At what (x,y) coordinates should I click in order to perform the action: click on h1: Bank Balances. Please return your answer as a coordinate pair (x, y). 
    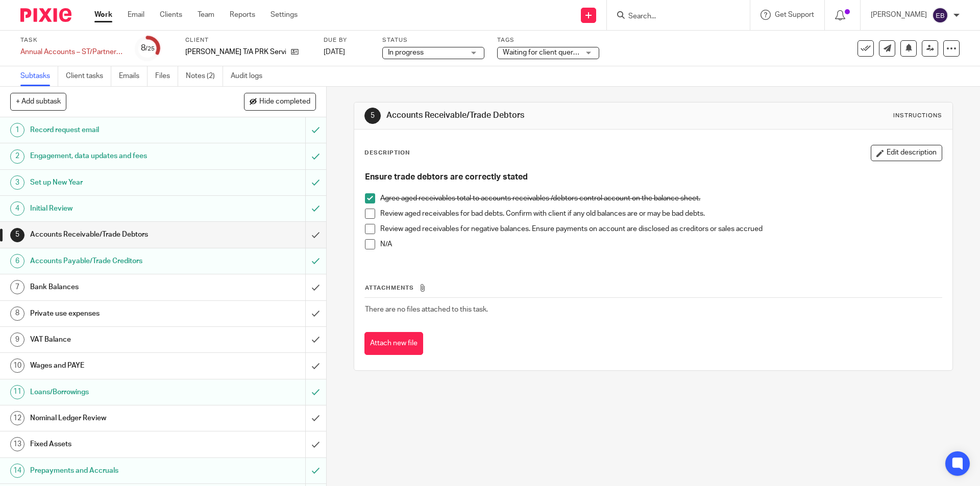
    Looking at the image, I should click on (119, 287).